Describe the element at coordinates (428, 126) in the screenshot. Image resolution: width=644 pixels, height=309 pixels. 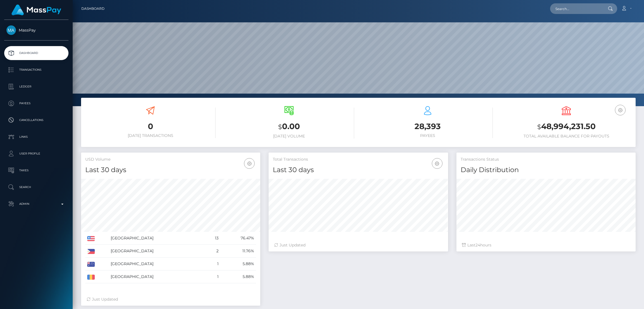
I see `h3: 28,393` at that location.